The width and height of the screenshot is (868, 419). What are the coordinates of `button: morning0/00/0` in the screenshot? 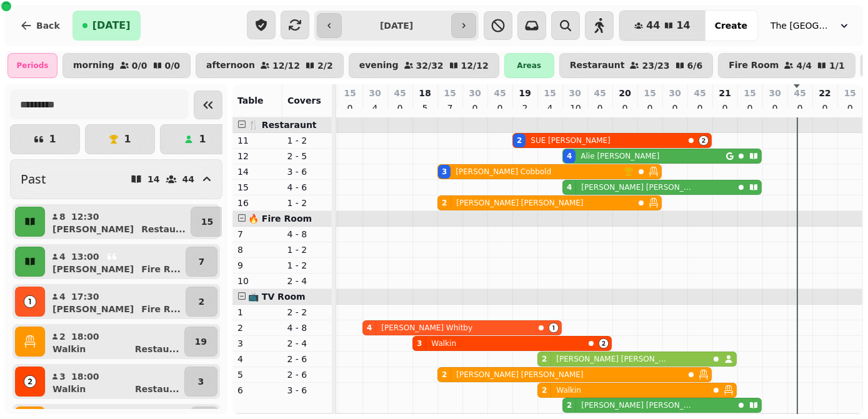 It's located at (126, 66).